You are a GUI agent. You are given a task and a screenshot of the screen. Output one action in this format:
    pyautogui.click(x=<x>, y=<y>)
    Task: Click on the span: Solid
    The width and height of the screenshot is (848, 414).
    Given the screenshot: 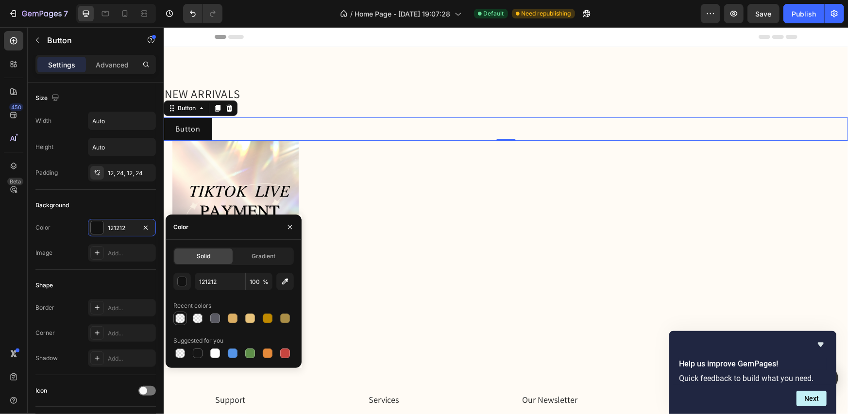 What is the action you would take?
    pyautogui.click(x=204, y=256)
    